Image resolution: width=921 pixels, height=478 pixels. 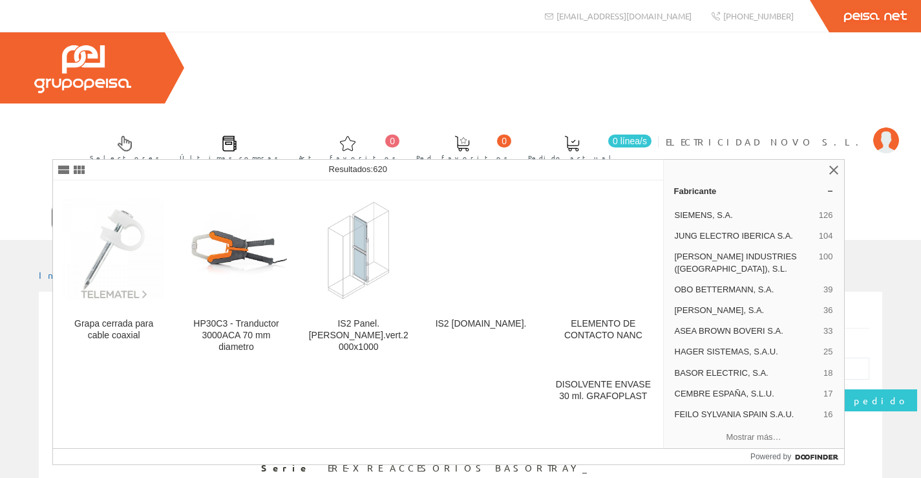 I want to click on span: 104, so click(x=826, y=236).